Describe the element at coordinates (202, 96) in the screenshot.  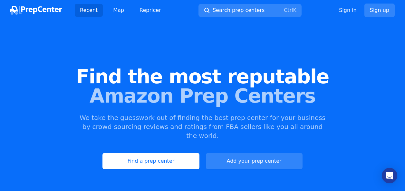
I see `span: Amazon Prep Centers` at that location.